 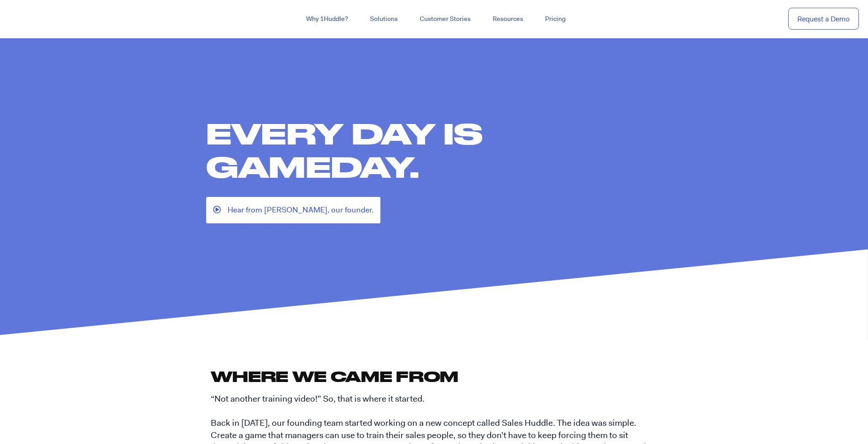 What do you see at coordinates (439, 150) in the screenshot?
I see `h1: Every day is gameday.` at bounding box center [439, 150].